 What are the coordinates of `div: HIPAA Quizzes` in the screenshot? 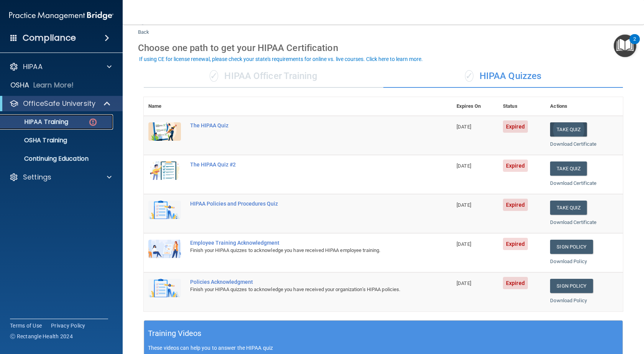 It's located at (503, 76).